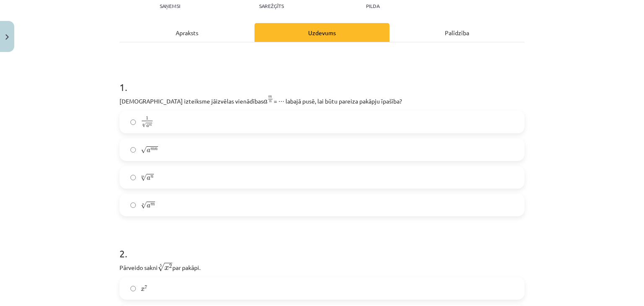  What do you see at coordinates (170, 6) in the screenshot?
I see `p: Saņemsi` at bounding box center [170, 6].